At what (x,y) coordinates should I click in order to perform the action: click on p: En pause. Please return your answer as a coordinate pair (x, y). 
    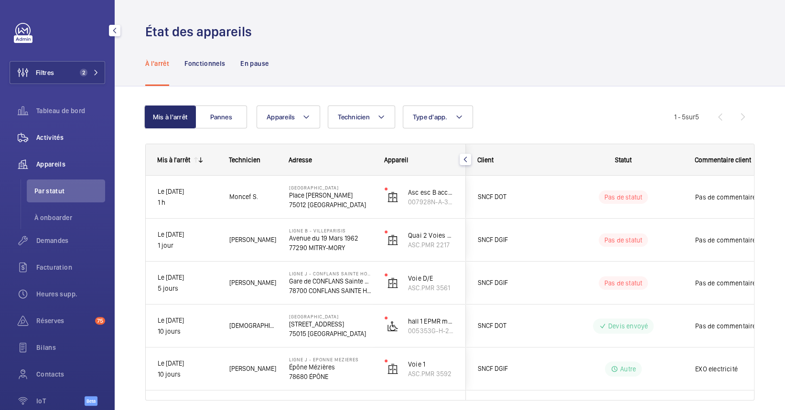
    Looking at the image, I should click on (254, 64).